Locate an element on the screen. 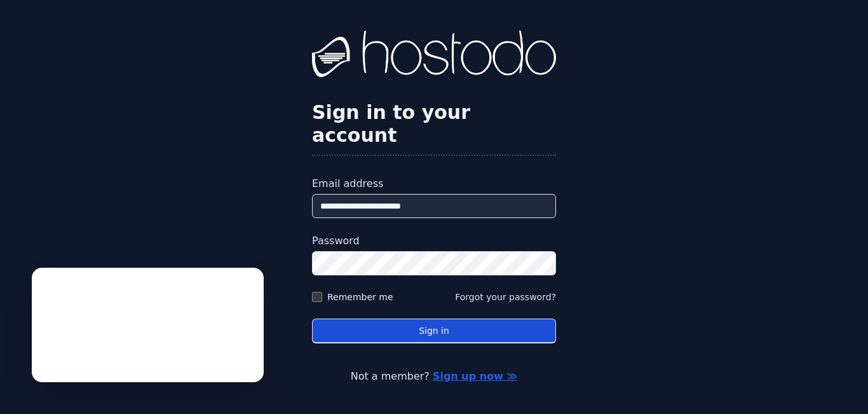  label: Remember me is located at coordinates (360, 297).